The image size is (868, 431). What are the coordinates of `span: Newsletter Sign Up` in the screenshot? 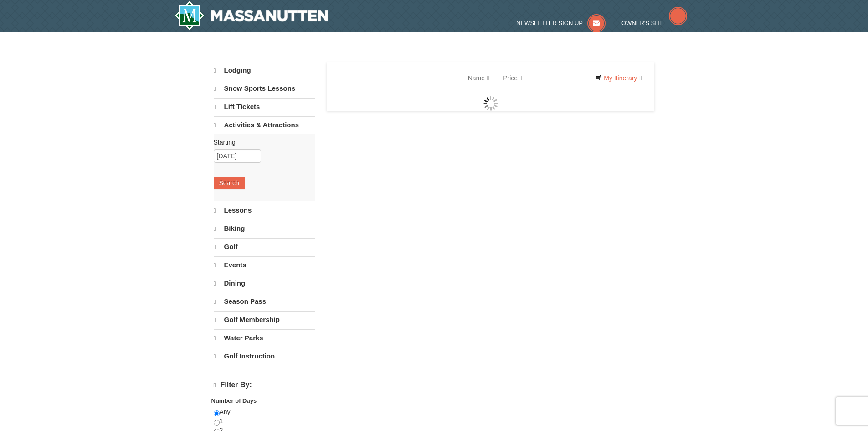 It's located at (549, 23).